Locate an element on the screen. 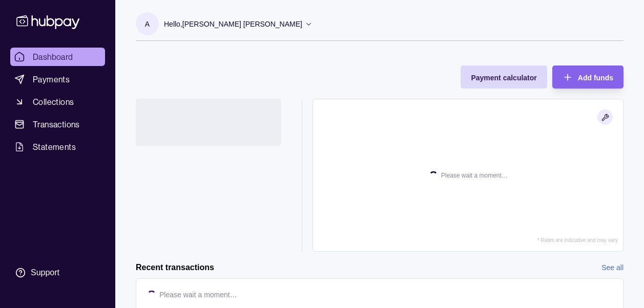  a: Dashboard is located at coordinates (57, 57).